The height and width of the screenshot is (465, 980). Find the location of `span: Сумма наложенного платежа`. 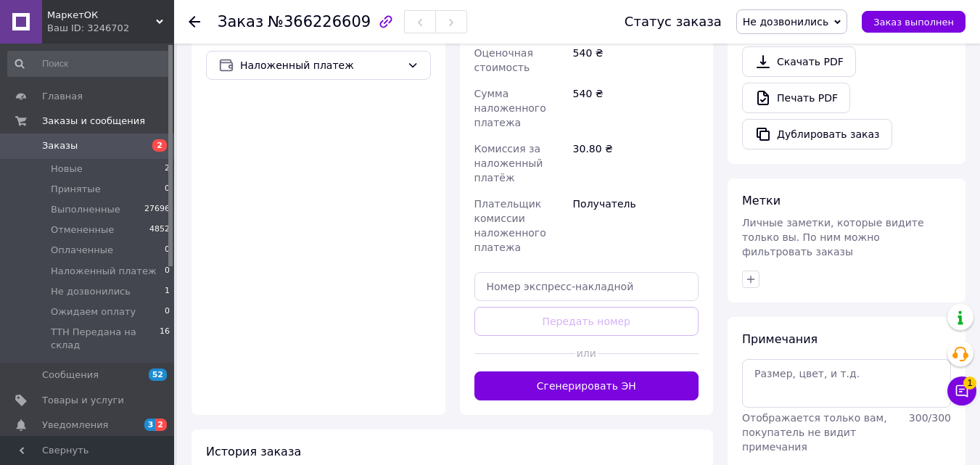

span: Сумма наложенного платежа is located at coordinates (510, 108).